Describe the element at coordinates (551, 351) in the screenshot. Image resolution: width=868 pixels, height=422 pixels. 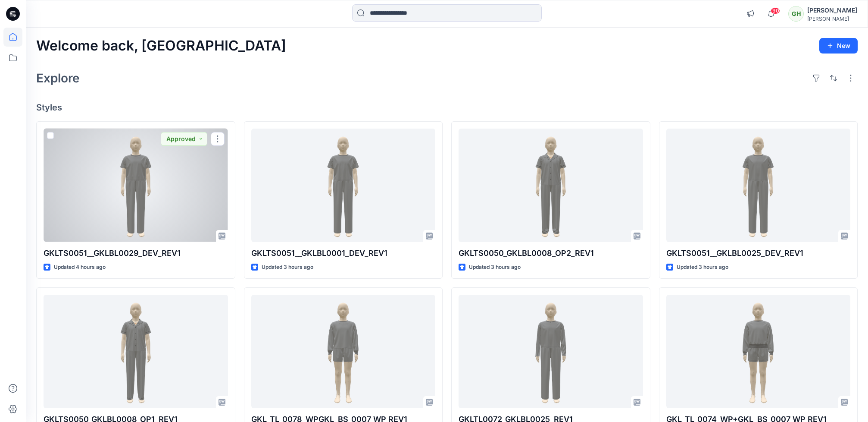
I see `a: GKLTL0072_GKLBL0025_REV1` at that location.